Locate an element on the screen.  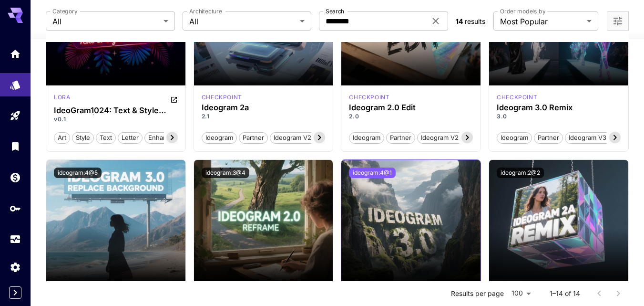
h3: Ideogram 3.0 Remix is located at coordinates (559, 107).